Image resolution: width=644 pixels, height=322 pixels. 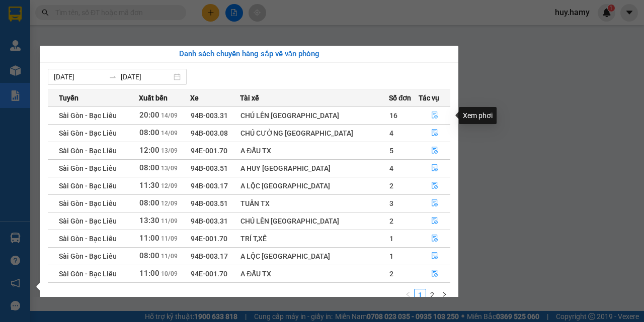 I want to click on button: left, so click(x=408, y=295).